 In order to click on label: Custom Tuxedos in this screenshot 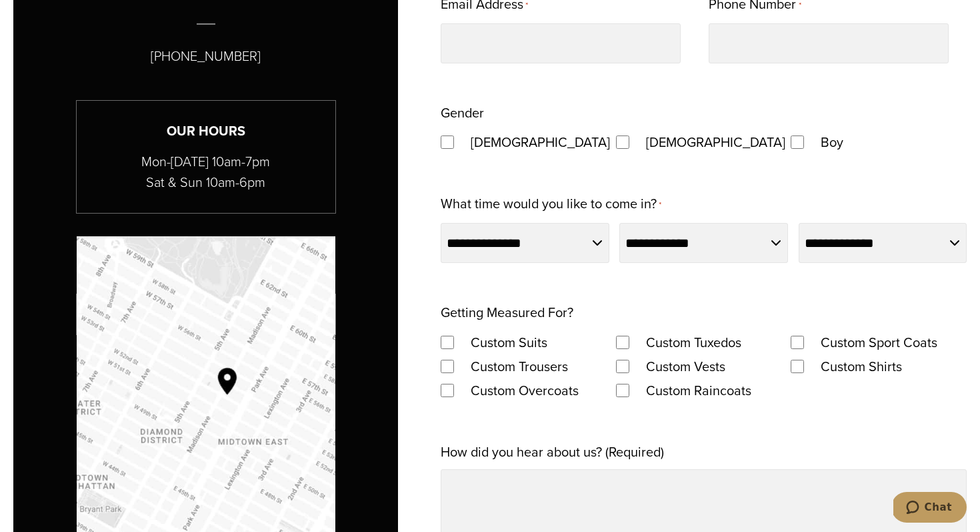, I will do `click(693, 342)`.